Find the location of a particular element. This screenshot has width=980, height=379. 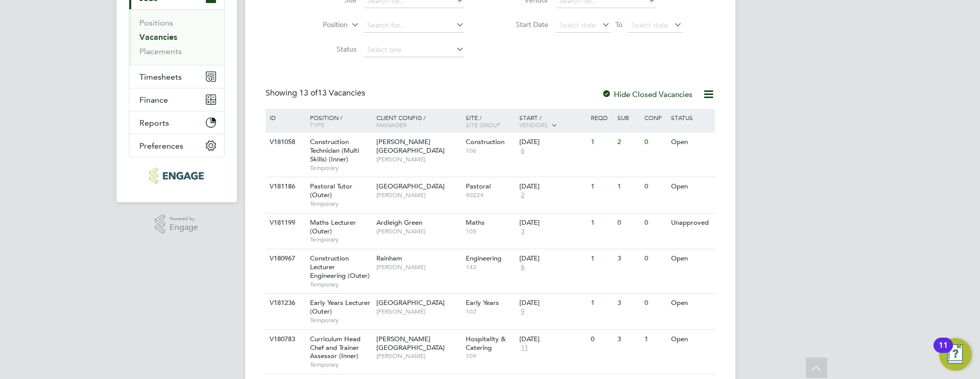

span: Hospitality & Catering is located at coordinates (486, 343).